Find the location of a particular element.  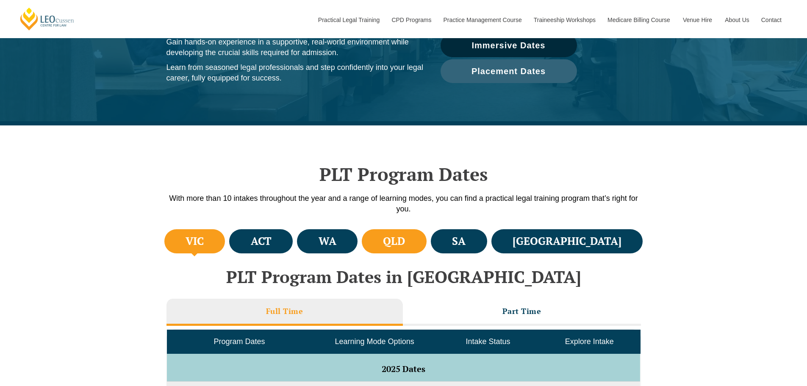

span: Learning Mode Options is located at coordinates (375, 341).